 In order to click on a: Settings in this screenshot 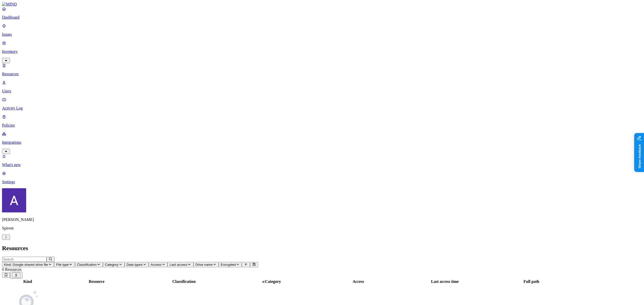, I will do `click(322, 177)`.